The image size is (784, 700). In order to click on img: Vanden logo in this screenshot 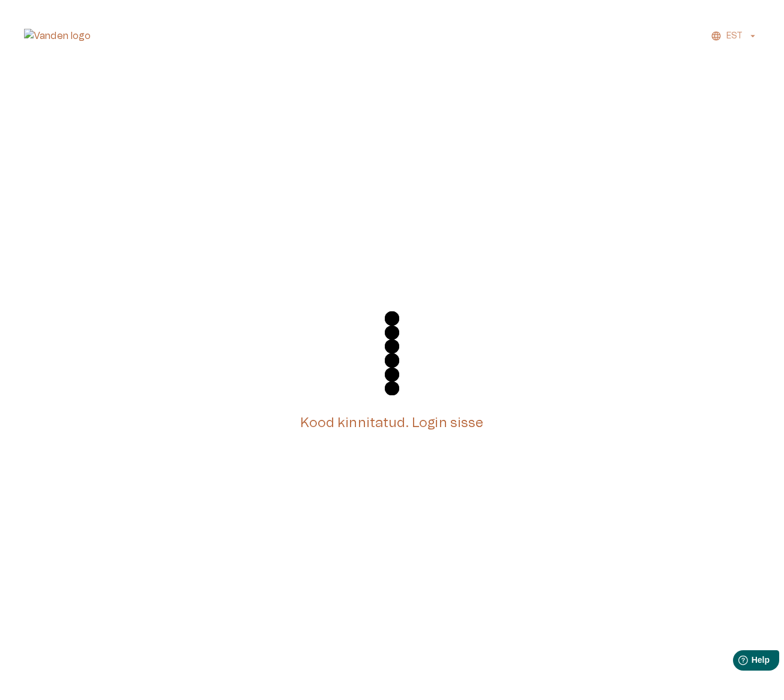, I will do `click(58, 36)`.